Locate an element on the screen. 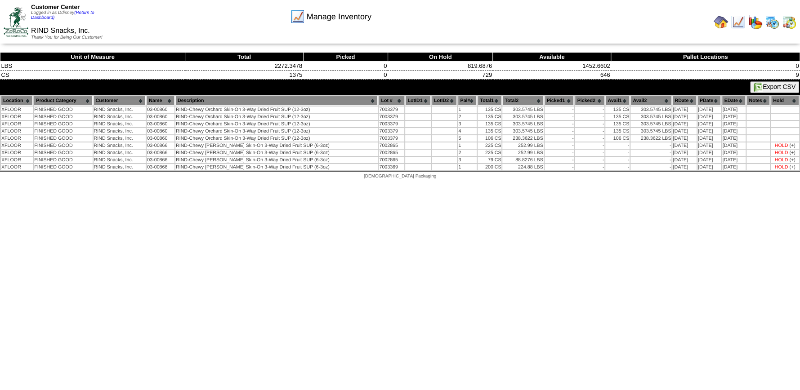 The width and height of the screenshot is (800, 390). td: 79 CS is located at coordinates (489, 160).